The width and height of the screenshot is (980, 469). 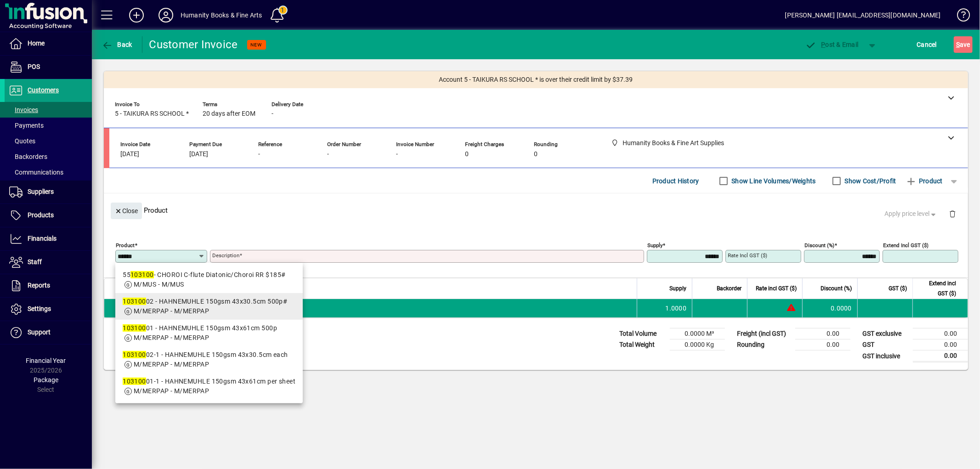 I want to click on button: Close, so click(x=127, y=211).